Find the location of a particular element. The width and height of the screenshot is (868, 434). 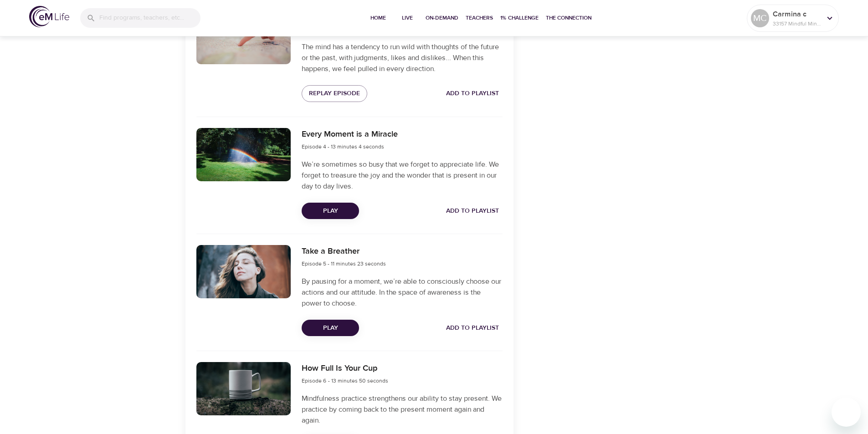

p: 33157 Mindful Minutes is located at coordinates (797, 24).